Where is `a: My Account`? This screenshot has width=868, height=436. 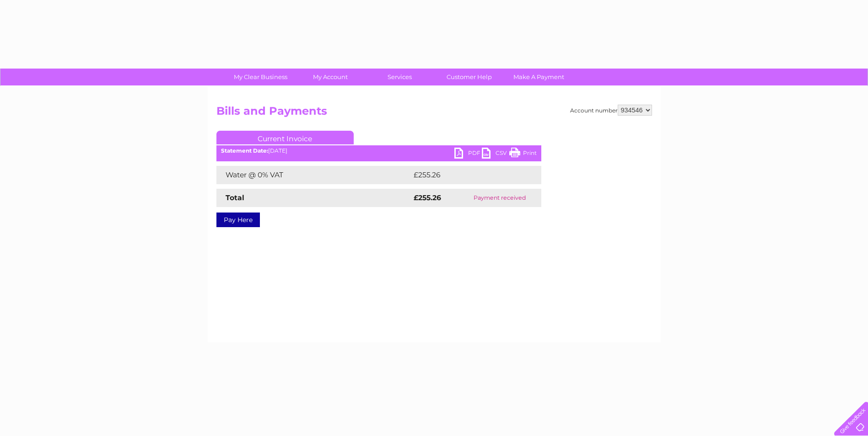 a: My Account is located at coordinates (330, 77).